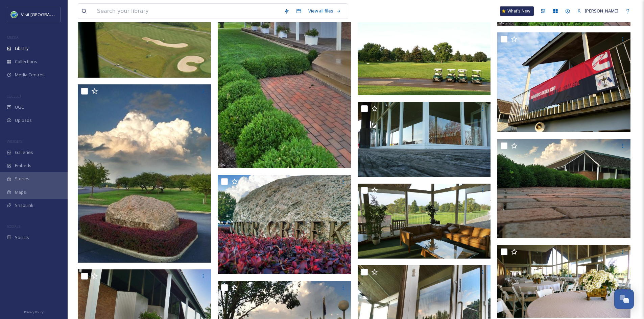 This screenshot has height=319, width=644. What do you see at coordinates (20, 192) in the screenshot?
I see `span: Maps` at bounding box center [20, 192].